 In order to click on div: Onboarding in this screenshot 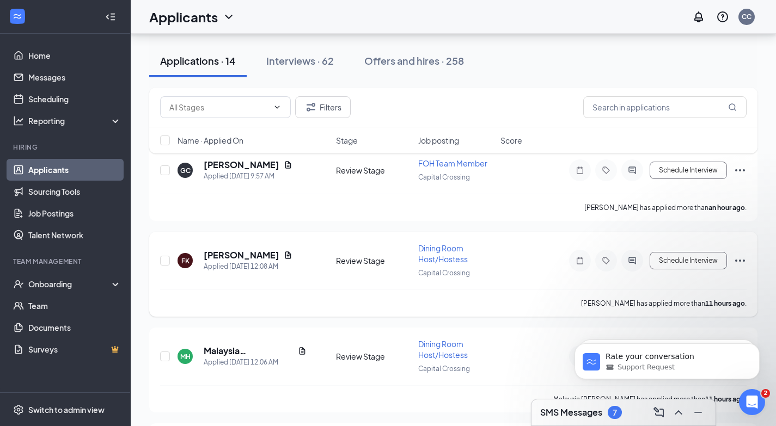, I will do `click(70, 284)`.